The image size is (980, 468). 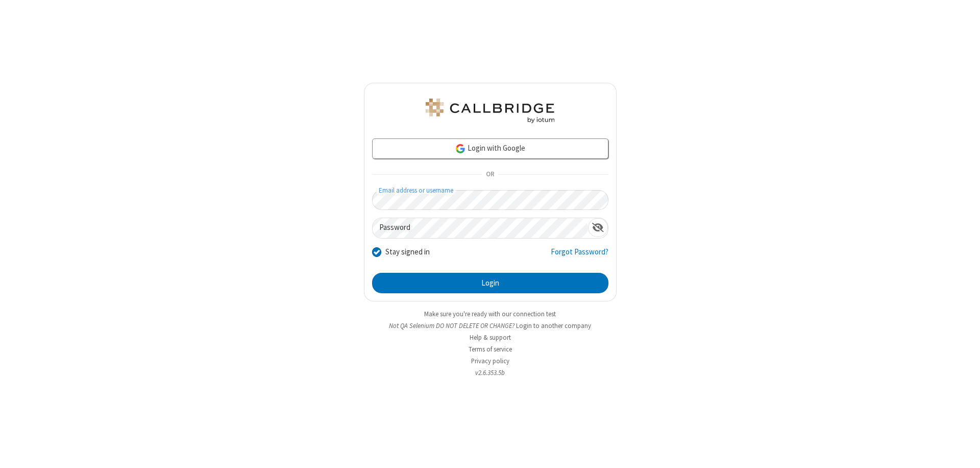 What do you see at coordinates (407, 252) in the screenshot?
I see `label: Stay signed in` at bounding box center [407, 252].